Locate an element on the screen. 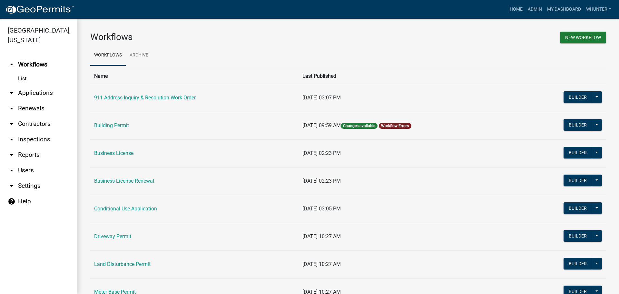 The height and width of the screenshot is (294, 619). a: Conditional Use Application is located at coordinates (125, 208).